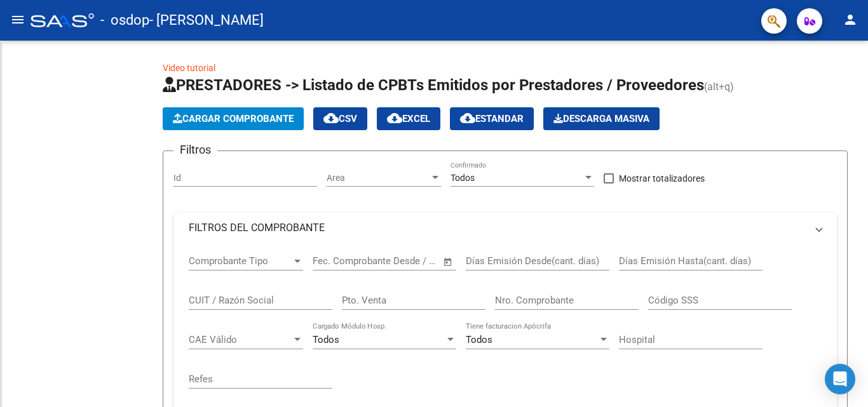  What do you see at coordinates (17, 20) in the screenshot?
I see `mat-icon: menu` at bounding box center [17, 20].